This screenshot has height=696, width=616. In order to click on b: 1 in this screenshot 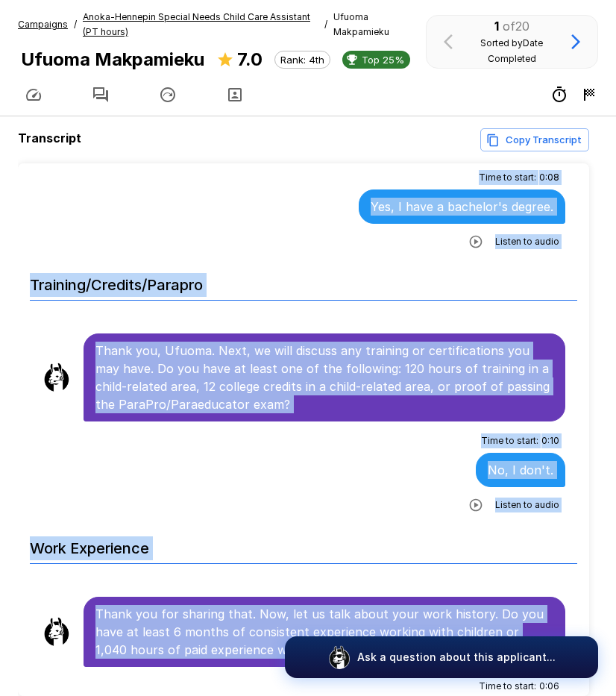, I will do `click(497, 27)`.